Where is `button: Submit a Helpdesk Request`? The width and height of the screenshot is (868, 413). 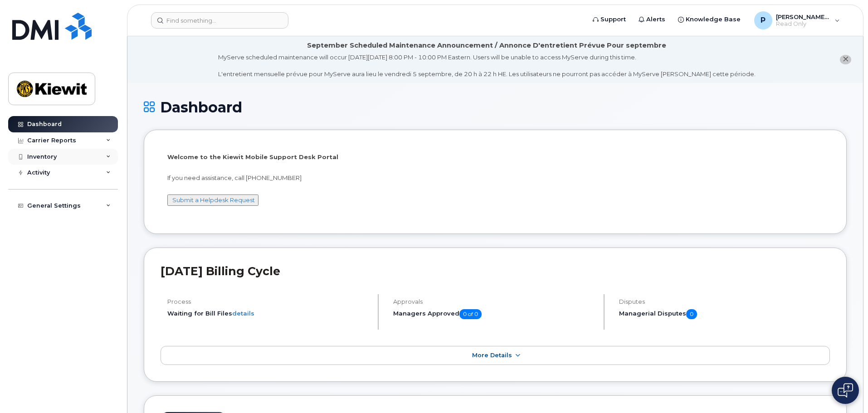
button: Submit a Helpdesk Request is located at coordinates (213, 200).